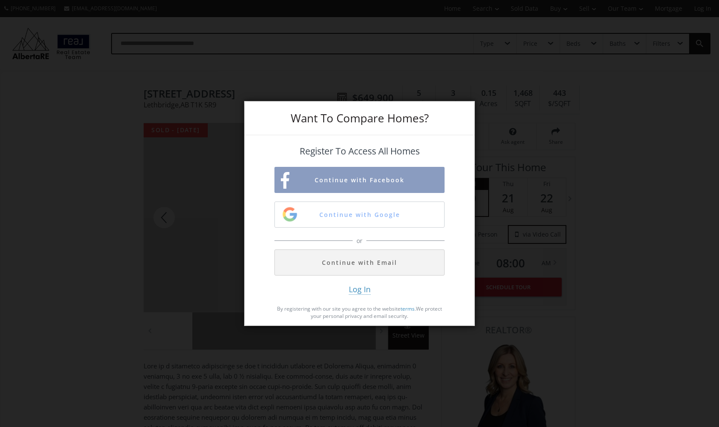 Image resolution: width=719 pixels, height=427 pixels. I want to click on img: facebook-sign-up, so click(285, 180).